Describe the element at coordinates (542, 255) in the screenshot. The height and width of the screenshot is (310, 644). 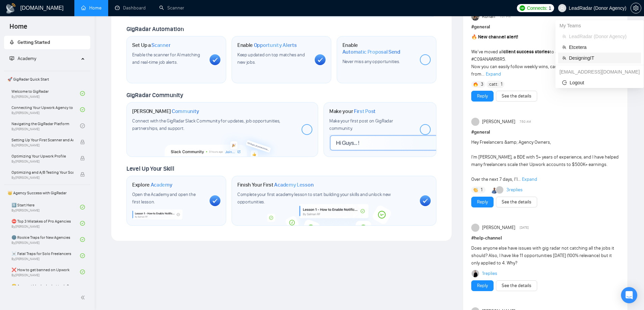
I see `span: Does anyone else have issues with gig radar not catching all the jobs it should? Also, I have lik...` at that location.